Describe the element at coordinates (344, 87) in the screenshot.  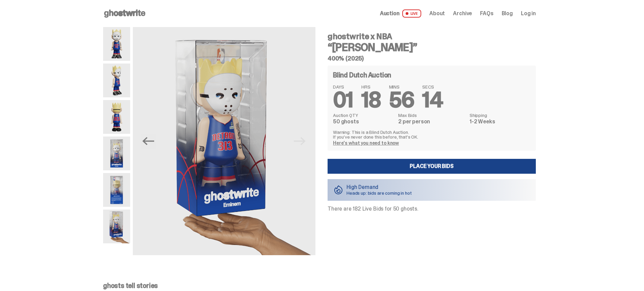
I see `span: DAYS` at that location.